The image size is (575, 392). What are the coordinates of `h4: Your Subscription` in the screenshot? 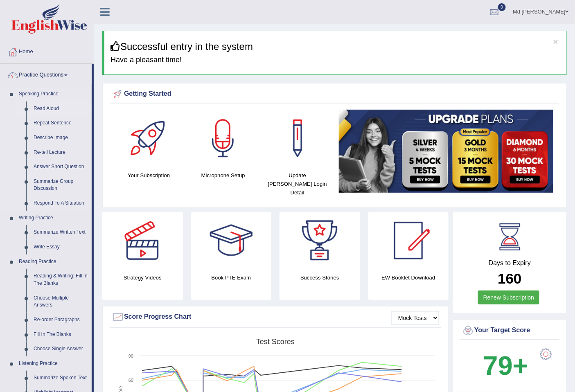 It's located at (149, 175).